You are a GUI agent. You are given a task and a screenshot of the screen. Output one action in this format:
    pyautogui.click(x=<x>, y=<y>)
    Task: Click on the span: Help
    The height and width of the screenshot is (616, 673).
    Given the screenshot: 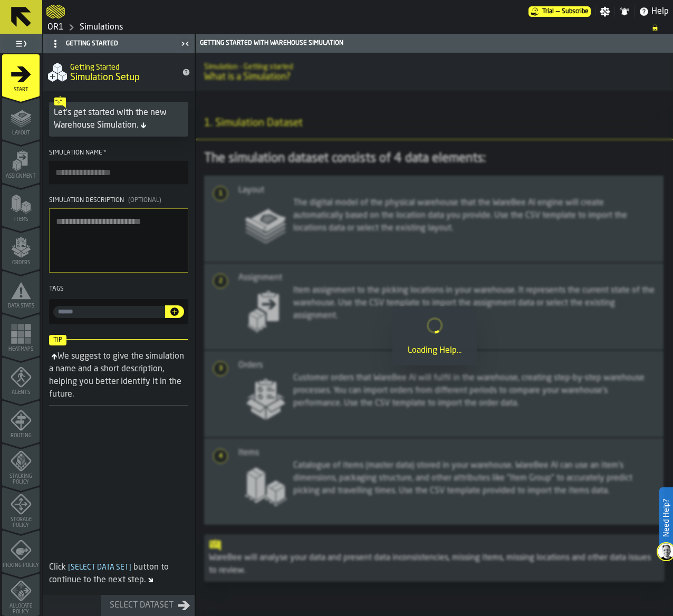 What is the action you would take?
    pyautogui.click(x=660, y=11)
    